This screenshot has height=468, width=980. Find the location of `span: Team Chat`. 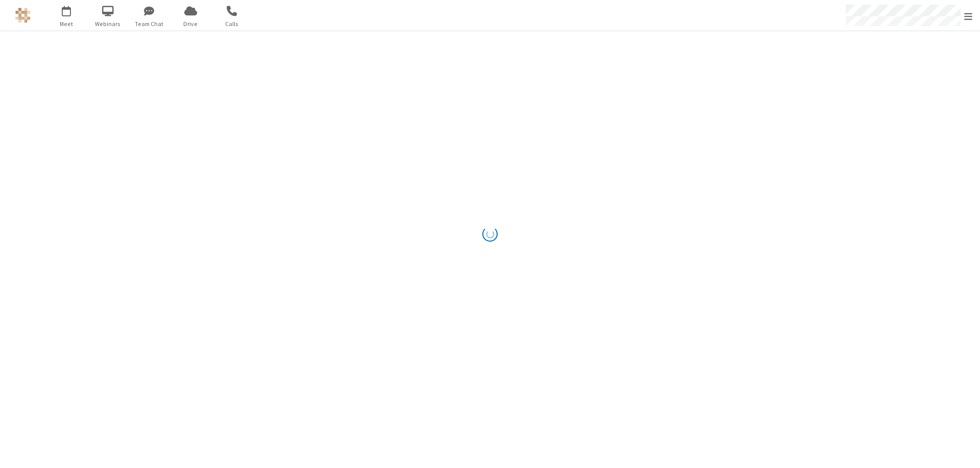

span: Team Chat is located at coordinates (149, 24).